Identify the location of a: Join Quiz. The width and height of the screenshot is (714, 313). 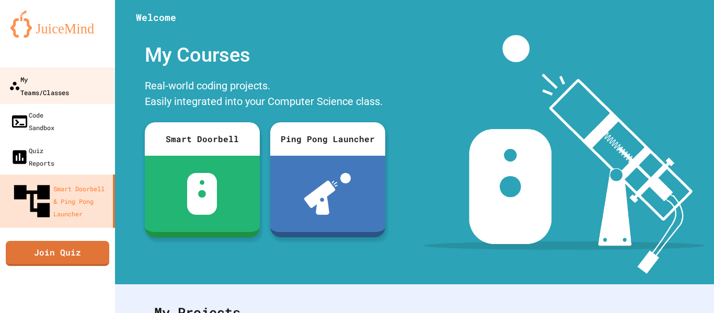
(57, 253).